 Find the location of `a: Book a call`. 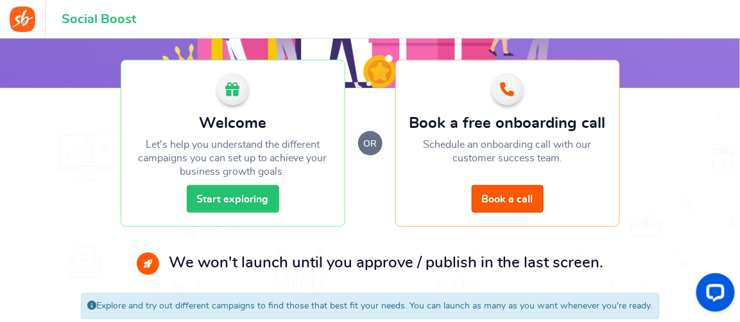

a: Book a call is located at coordinates (508, 198).